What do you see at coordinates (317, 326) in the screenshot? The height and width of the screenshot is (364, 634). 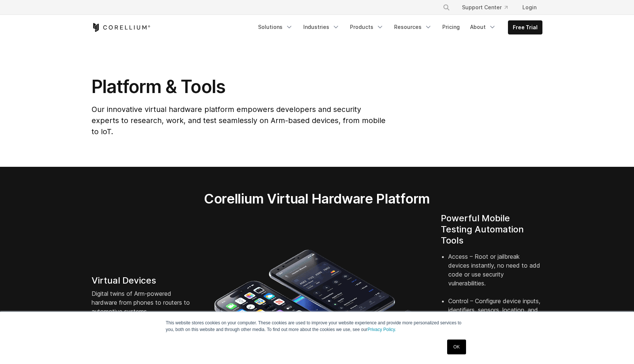 I see `p: This website stores cookies on your computer. These cookies are used to improve your website expe...` at bounding box center [317, 326].